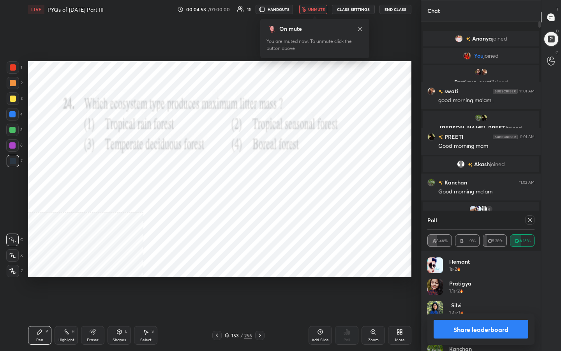 The height and width of the screenshot is (351, 561). I want to click on button: HANDOUTS, so click(274, 9).